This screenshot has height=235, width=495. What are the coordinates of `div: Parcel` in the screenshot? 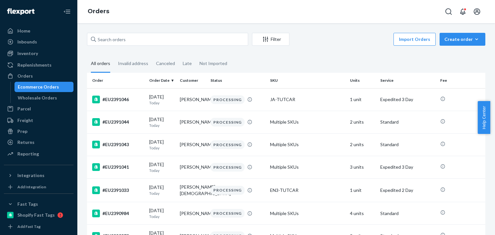 It's located at (24, 109).